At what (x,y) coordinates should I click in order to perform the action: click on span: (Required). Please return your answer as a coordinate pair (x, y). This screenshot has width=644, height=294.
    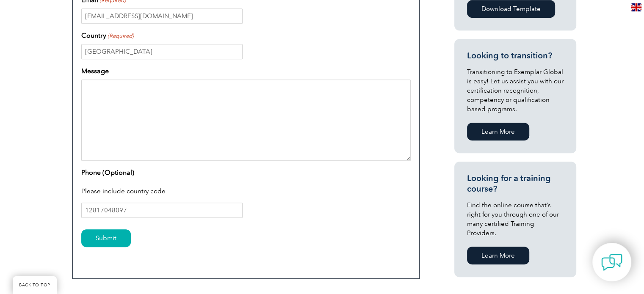
    Looking at the image, I should click on (120, 36).